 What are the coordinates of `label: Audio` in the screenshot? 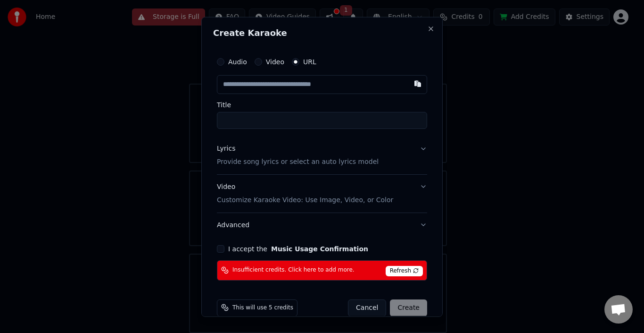 It's located at (238, 61).